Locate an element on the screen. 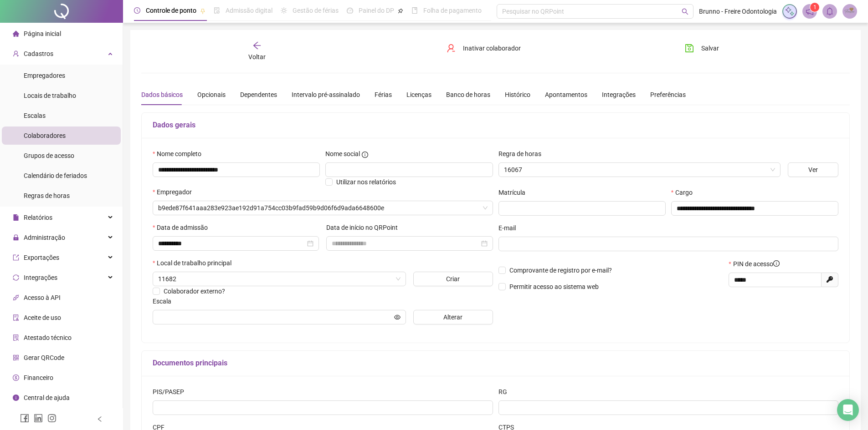  span: Ver is located at coordinates (813, 170).